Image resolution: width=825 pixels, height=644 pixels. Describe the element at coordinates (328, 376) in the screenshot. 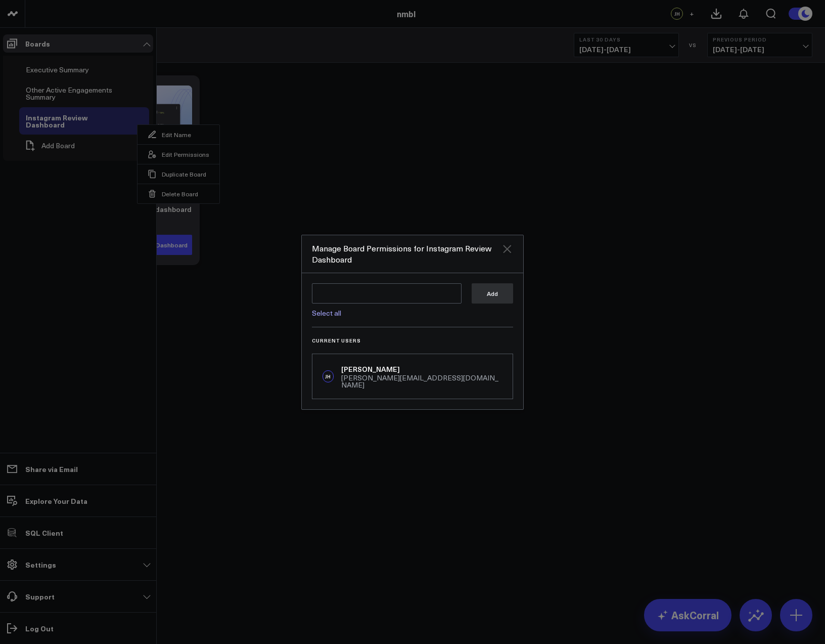

I see `div: JH` at that location.